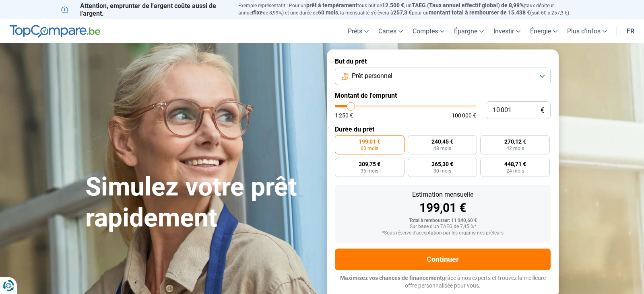 Image resolution: width=644 pixels, height=294 pixels. What do you see at coordinates (443, 234) in the screenshot?
I see `div: *Sous réserve d'acceptation par les organismes prêteurs` at bounding box center [443, 234].